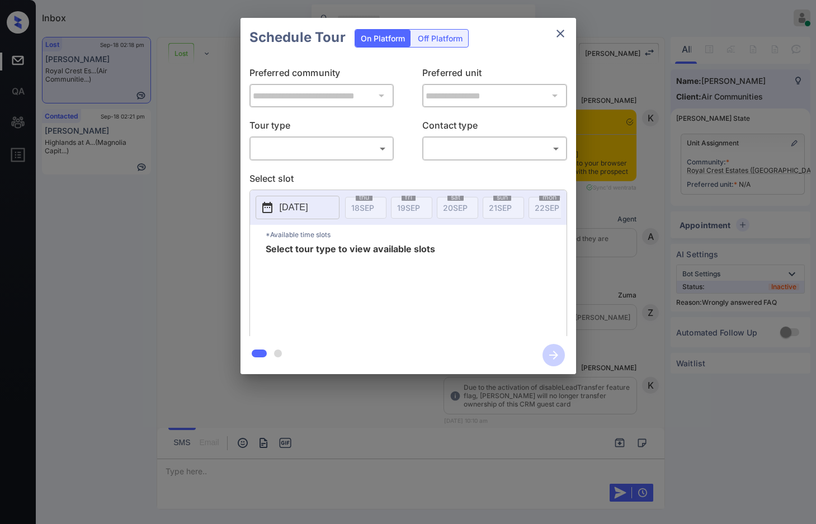 This screenshot has height=524, width=816. Describe the element at coordinates (298, 37) in the screenshot. I see `h2: Schedule Tour` at that location.